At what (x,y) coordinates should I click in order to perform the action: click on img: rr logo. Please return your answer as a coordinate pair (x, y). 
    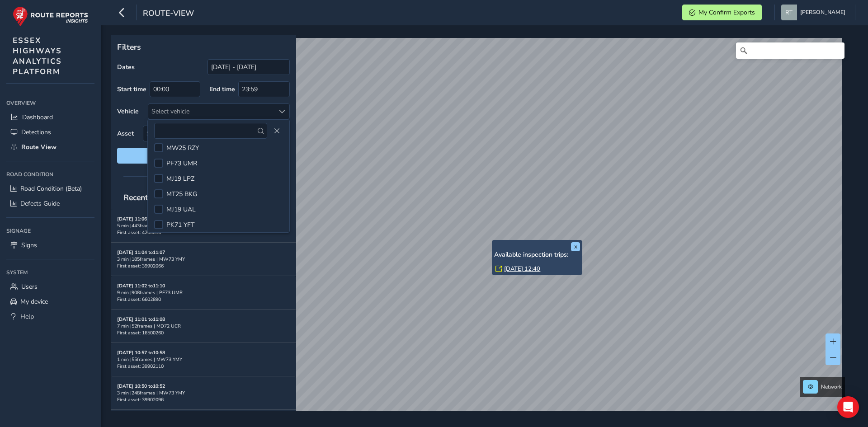
    Looking at the image, I should click on (50, 16).